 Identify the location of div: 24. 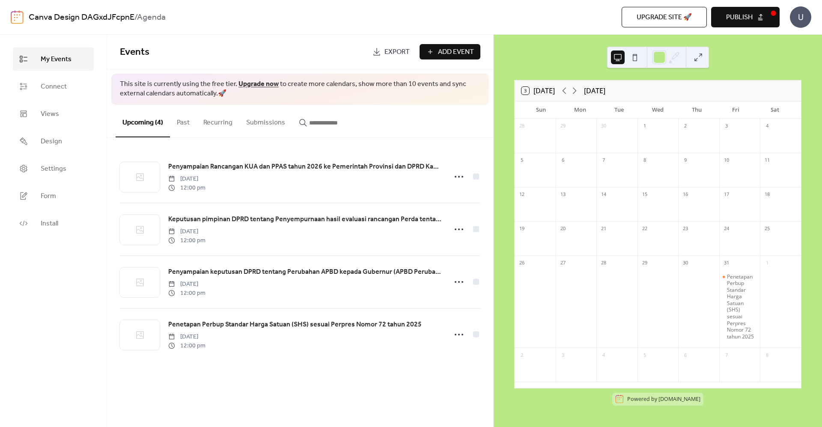
(726, 229).